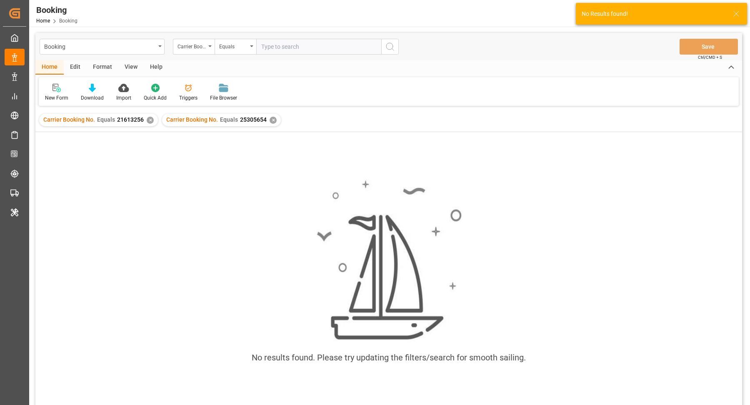 This screenshot has height=405, width=750. What do you see at coordinates (75, 67) in the screenshot?
I see `div: Edit` at bounding box center [75, 67].